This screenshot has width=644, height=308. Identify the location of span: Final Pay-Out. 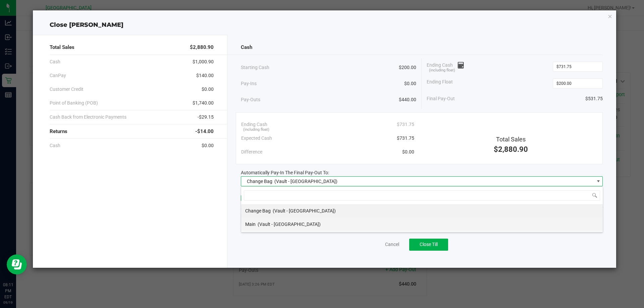
(441, 98).